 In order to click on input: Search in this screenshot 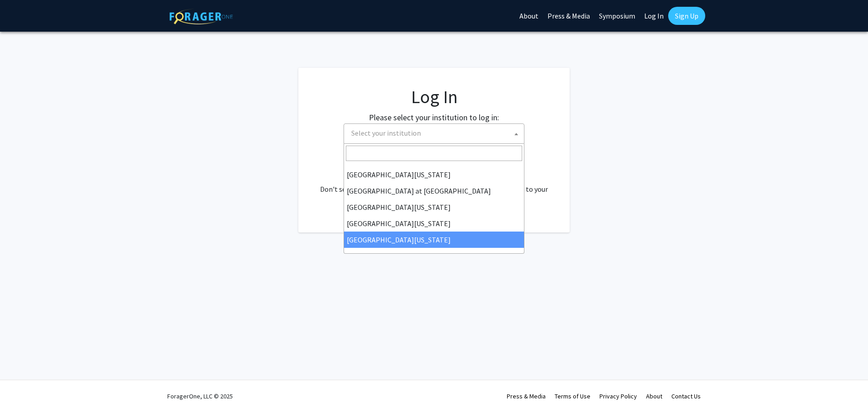, I will do `click(434, 154)`.